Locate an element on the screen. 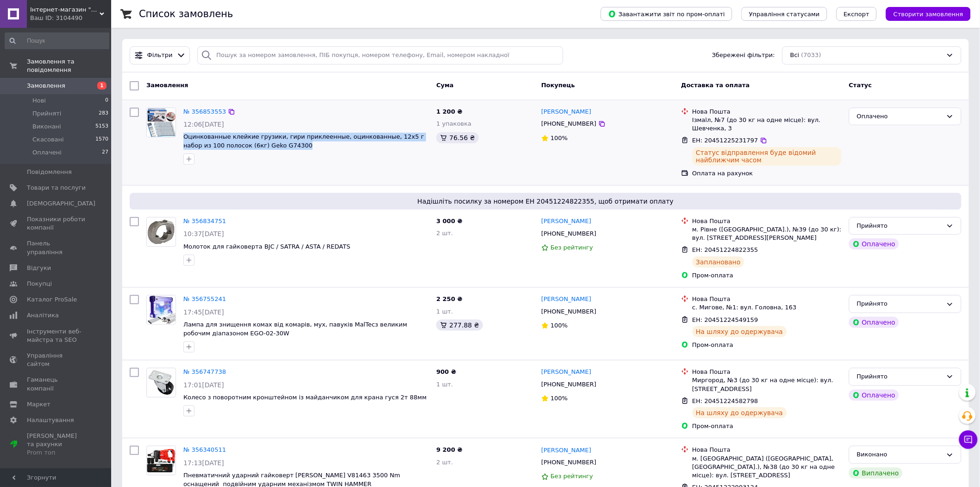 This screenshot has height=487, width=980. a: Лампа для знищення комах від комарів, мух, павуків MalTecз великим робочим діапазоном EGO-02-30W is located at coordinates (295, 329).